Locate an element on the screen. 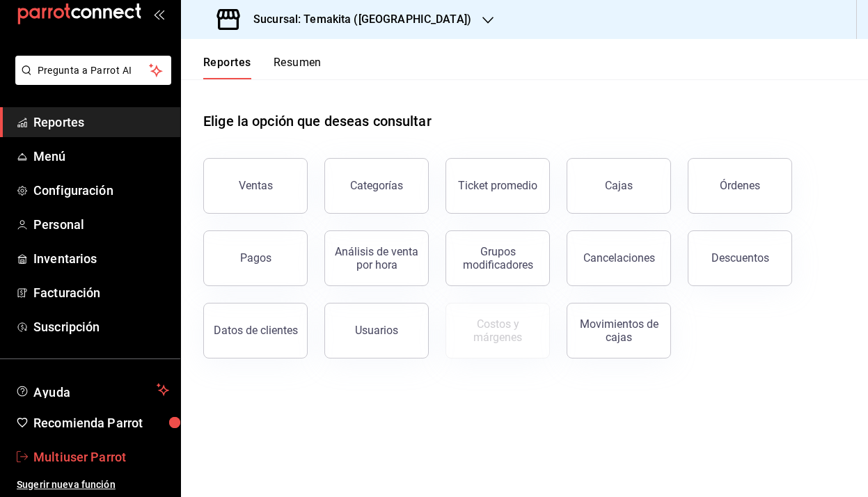  button: Cancelaciones is located at coordinates (619, 259).